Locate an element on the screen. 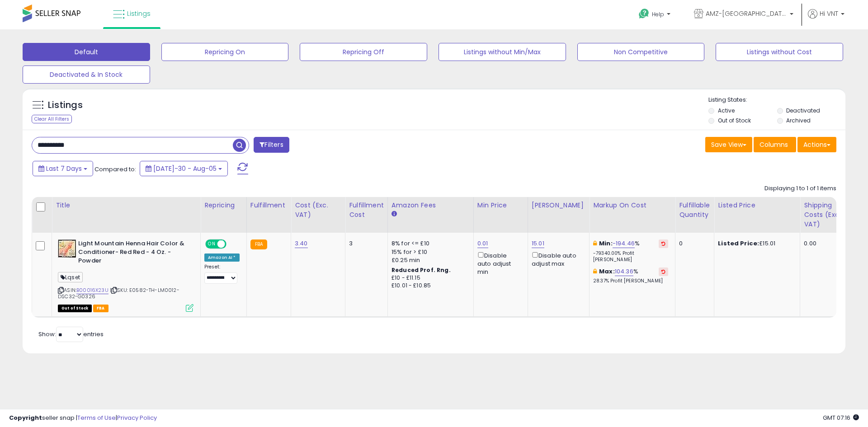  span: OFF is located at coordinates (233, 244).